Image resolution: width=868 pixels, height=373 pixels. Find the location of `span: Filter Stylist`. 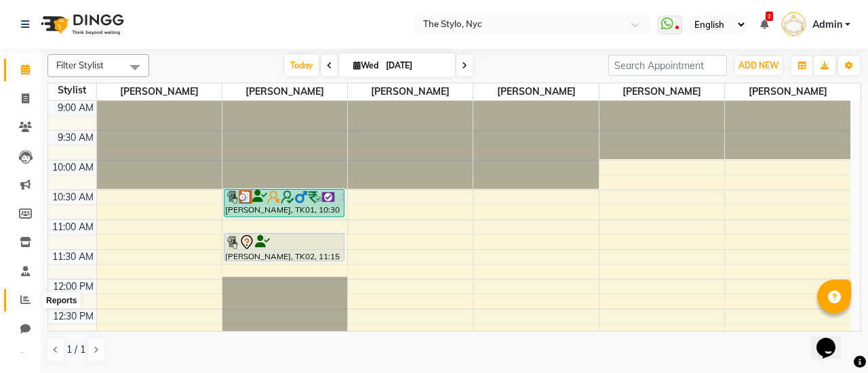

span: Filter Stylist is located at coordinates (80, 65).